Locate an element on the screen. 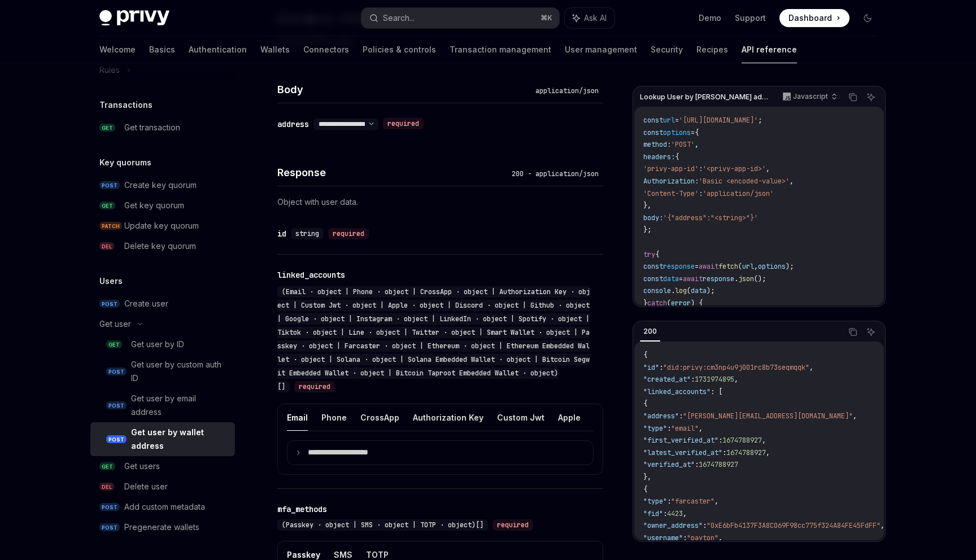 This screenshot has height=560, width=976. span: try is located at coordinates (649, 255).